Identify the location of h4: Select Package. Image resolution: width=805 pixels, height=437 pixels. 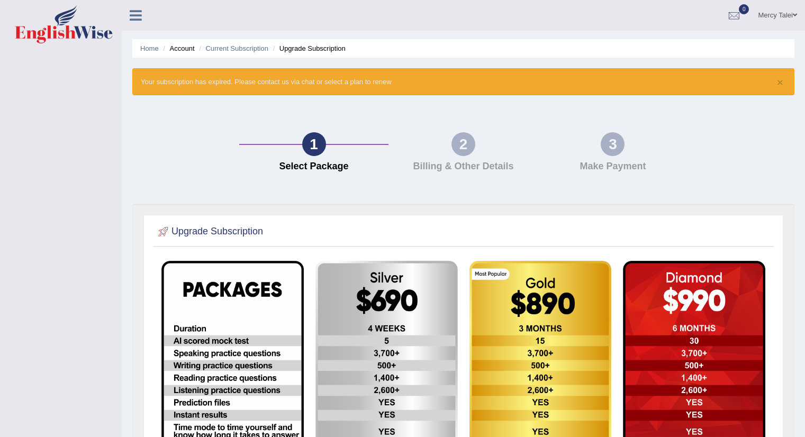
(314, 167).